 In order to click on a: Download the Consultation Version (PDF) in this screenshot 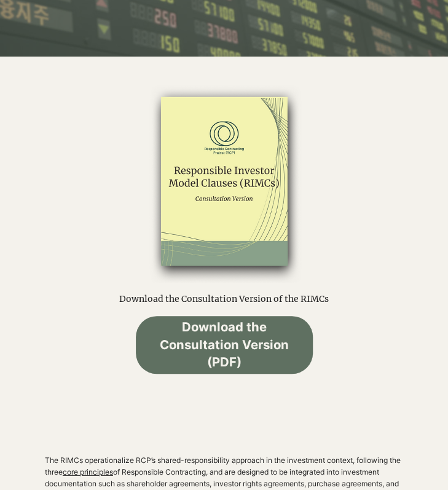, I will do `click(224, 345)`.